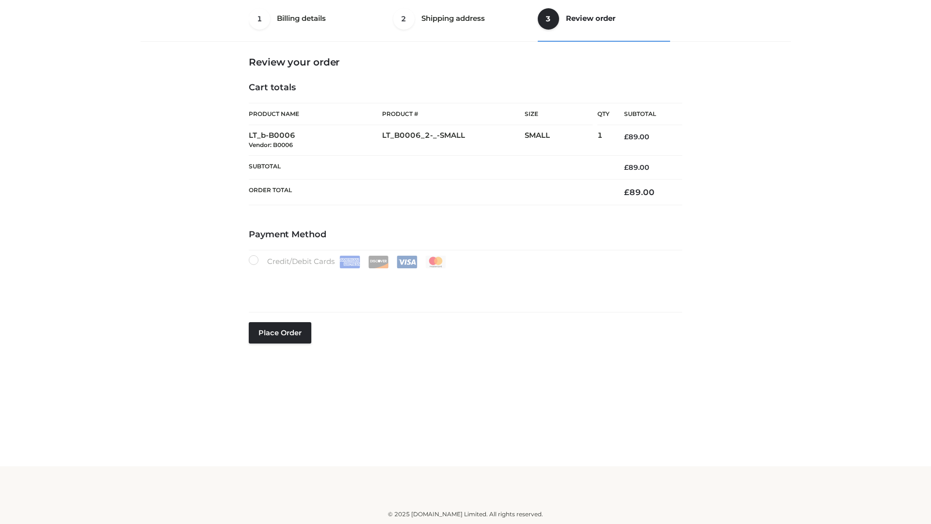  What do you see at coordinates (378, 262) in the screenshot?
I see `img: Discover` at bounding box center [378, 262].